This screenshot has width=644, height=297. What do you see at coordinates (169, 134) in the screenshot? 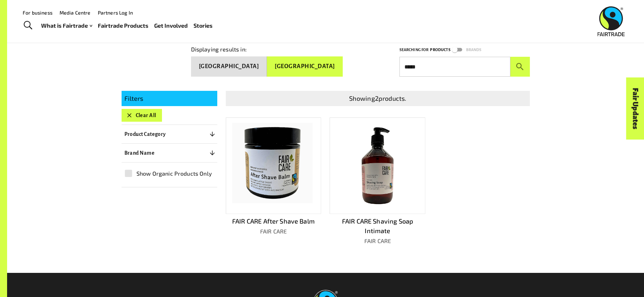
I see `button: Product Category` at bounding box center [169, 134].